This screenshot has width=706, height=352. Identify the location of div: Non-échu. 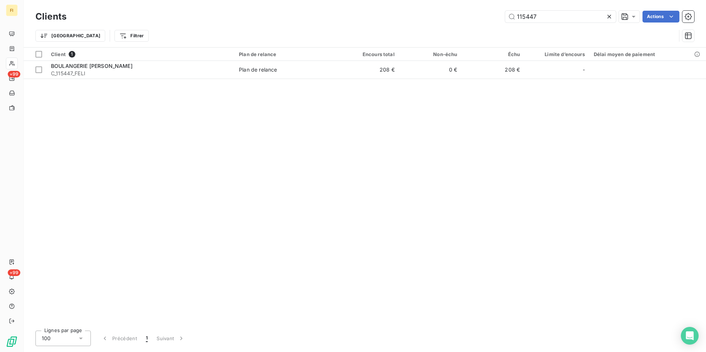
(431, 54).